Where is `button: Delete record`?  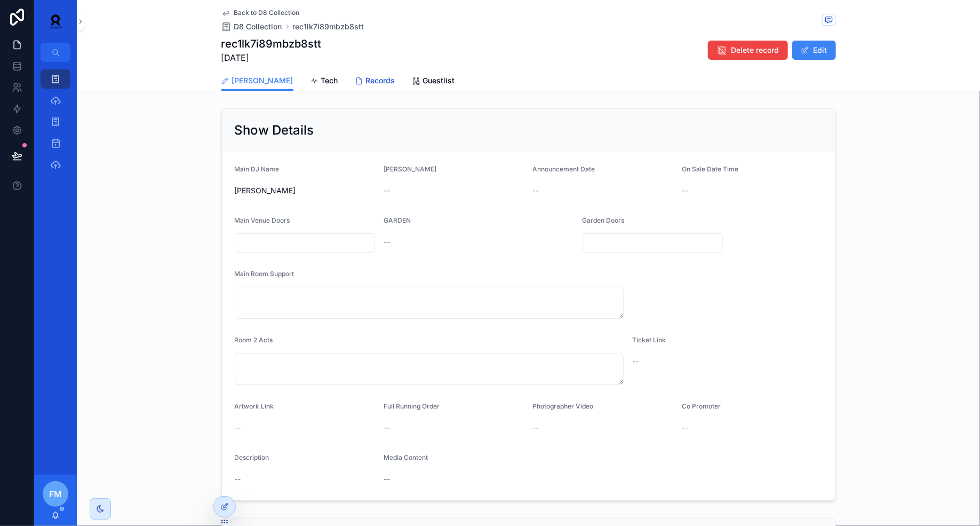 button: Delete record is located at coordinates (748, 51).